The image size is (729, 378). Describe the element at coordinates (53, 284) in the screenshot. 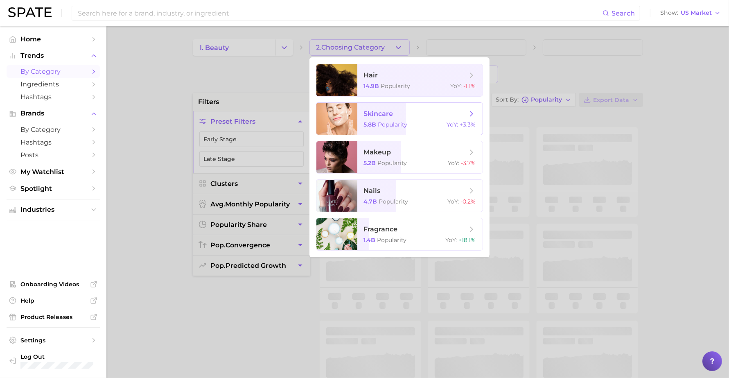

I see `span: Onboarding Videos` at that location.